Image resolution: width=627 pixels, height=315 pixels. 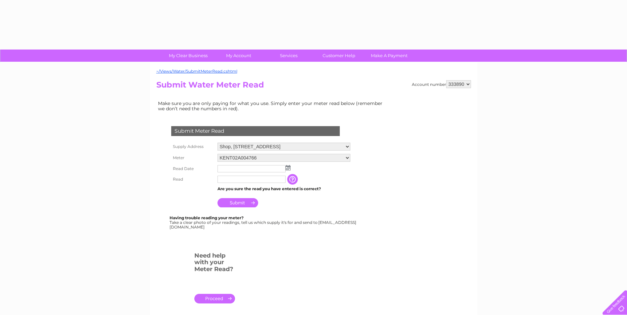 I want to click on b: Having trouble reading your meter?, so click(x=207, y=218).